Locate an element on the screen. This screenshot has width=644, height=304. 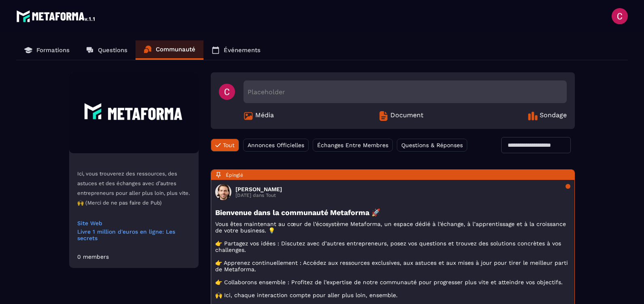
p: Communauté is located at coordinates (176, 49).